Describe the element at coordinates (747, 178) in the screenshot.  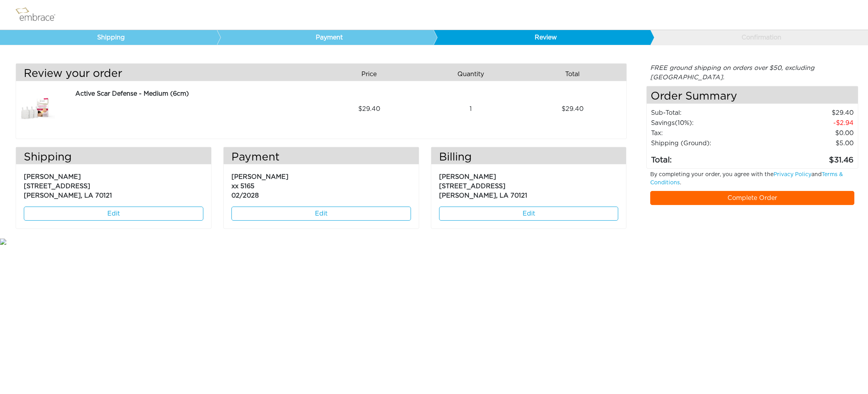
I see `a: Terms & Conditions` at that location.